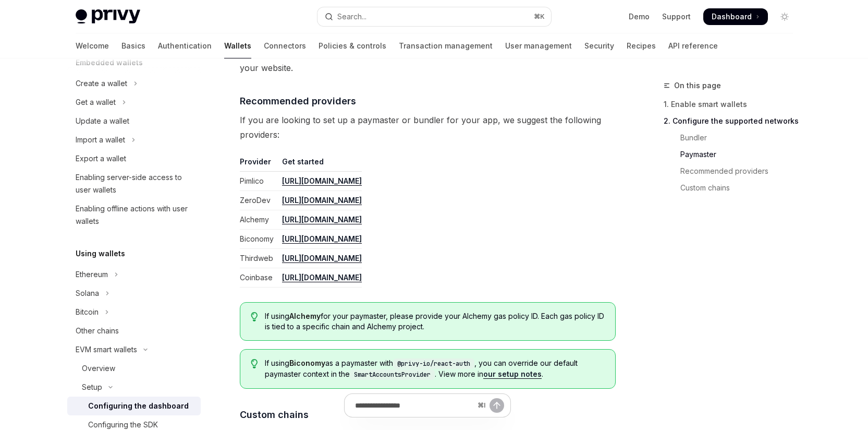  Describe the element at coordinates (434, 17) in the screenshot. I see `button: Open search` at that location.